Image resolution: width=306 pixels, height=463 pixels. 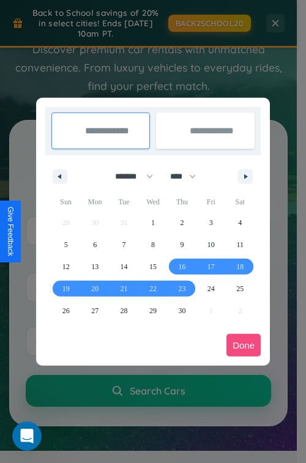 What do you see at coordinates (153, 223) in the screenshot?
I see `span: 1` at bounding box center [153, 223].